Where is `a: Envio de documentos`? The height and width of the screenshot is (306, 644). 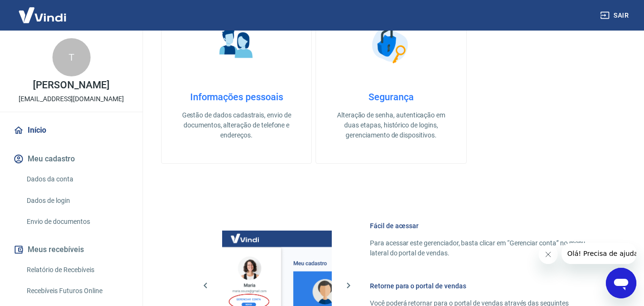 a: Envio de documentos is located at coordinates (77, 222).